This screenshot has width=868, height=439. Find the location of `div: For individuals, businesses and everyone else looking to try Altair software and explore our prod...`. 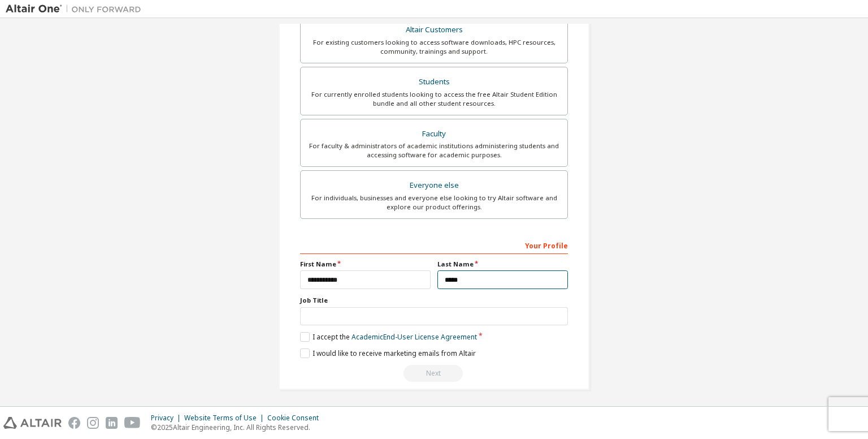

div: For individuals, businesses and everyone else looking to try Altair software and explore our prod... is located at coordinates (434, 203).